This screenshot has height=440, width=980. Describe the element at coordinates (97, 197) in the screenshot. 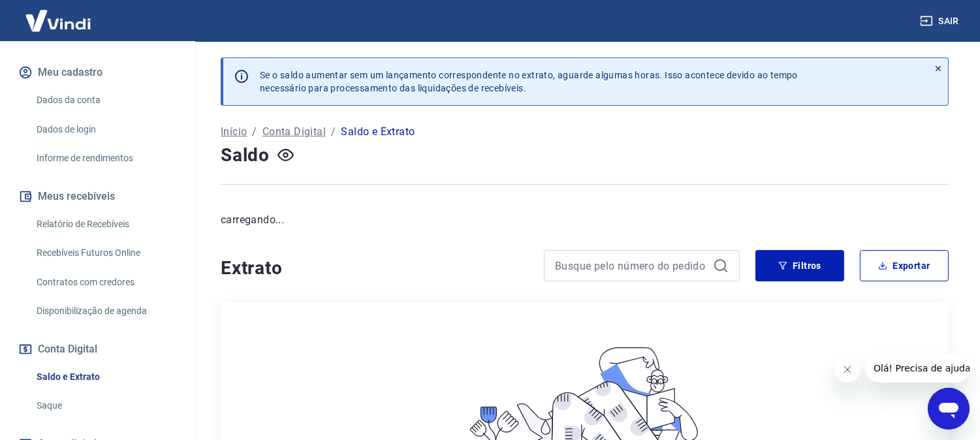

I see `button: Meus recebíveis` at that location.